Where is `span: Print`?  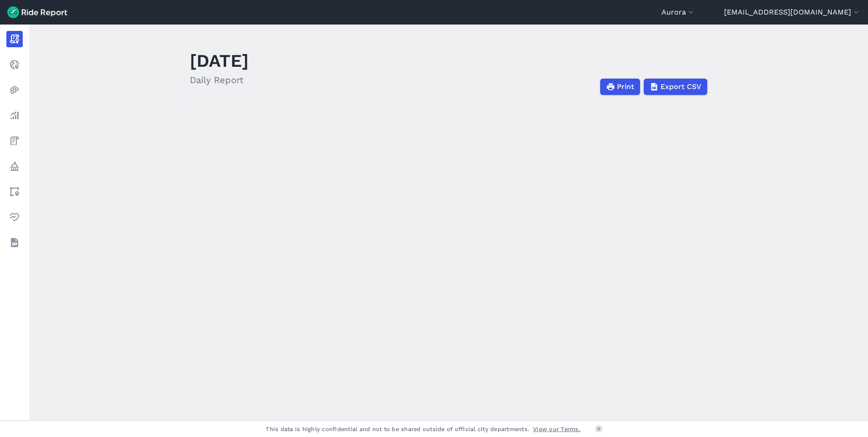 span: Print is located at coordinates (626, 87).